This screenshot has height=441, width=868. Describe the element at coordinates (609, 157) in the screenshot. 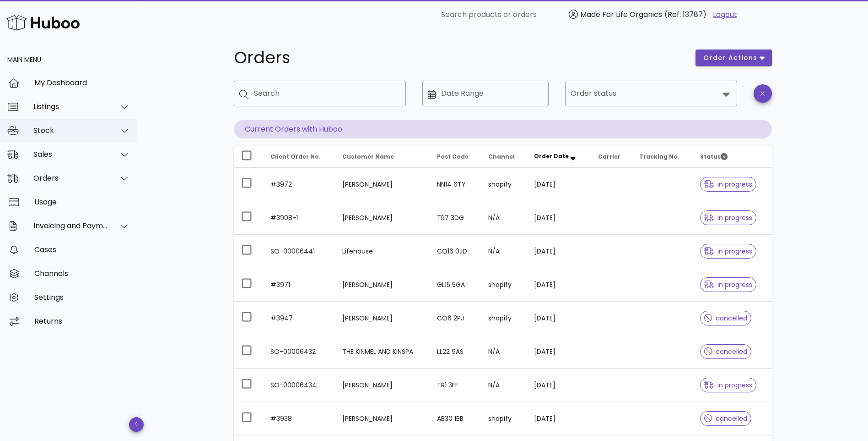

I see `span: Carrier` at that location.